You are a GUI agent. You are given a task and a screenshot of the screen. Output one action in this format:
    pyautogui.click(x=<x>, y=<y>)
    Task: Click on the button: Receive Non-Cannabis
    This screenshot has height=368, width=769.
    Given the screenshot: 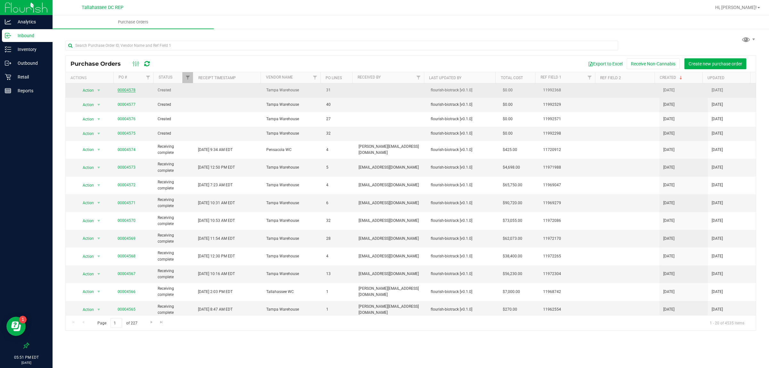 What is the action you would take?
    pyautogui.click(x=653, y=64)
    